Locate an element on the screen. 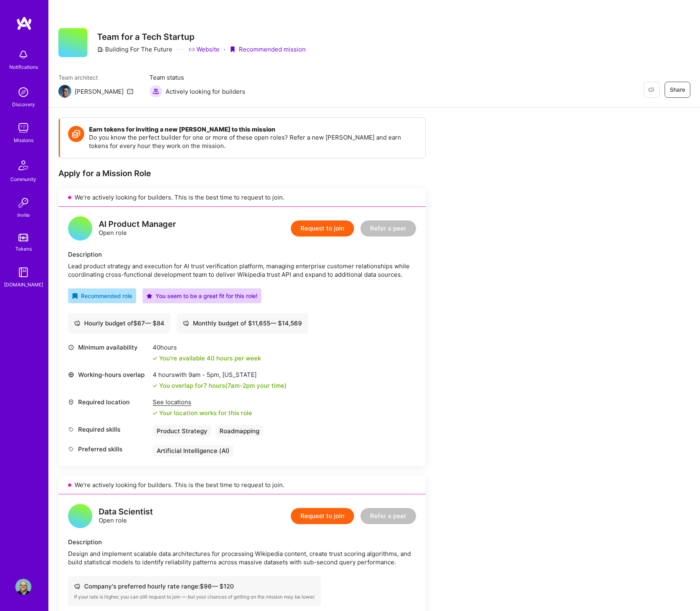 This screenshot has width=700, height=611. div: Recommended role is located at coordinates (102, 296).